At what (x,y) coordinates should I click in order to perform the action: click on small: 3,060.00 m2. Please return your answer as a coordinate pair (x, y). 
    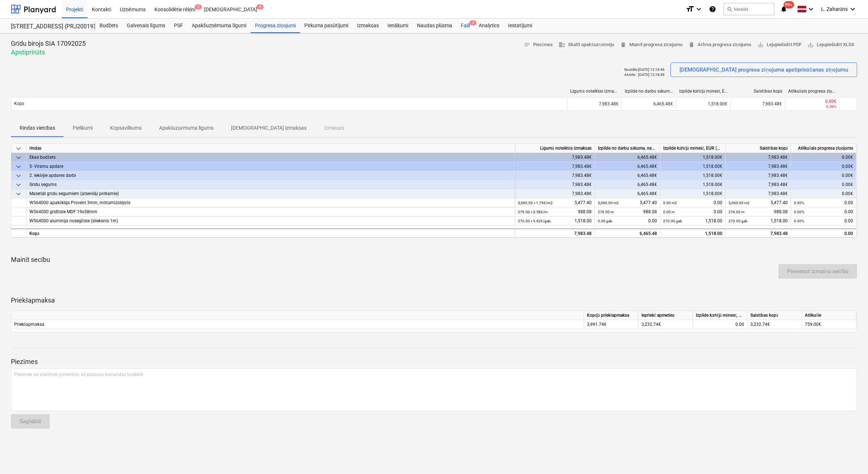
    Looking at the image, I should click on (739, 203).